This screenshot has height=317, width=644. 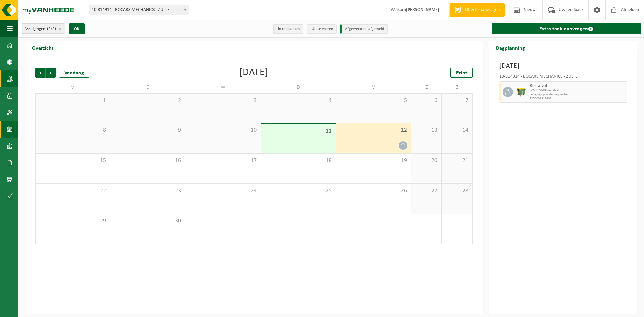 What do you see at coordinates (457, 191) in the screenshot?
I see `span: 28` at bounding box center [457, 191].